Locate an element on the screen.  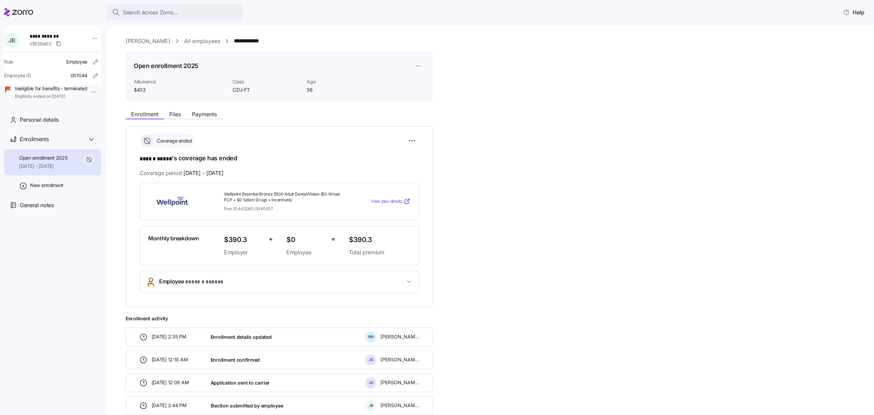
span: CZU-FT is located at coordinates (267, 90).